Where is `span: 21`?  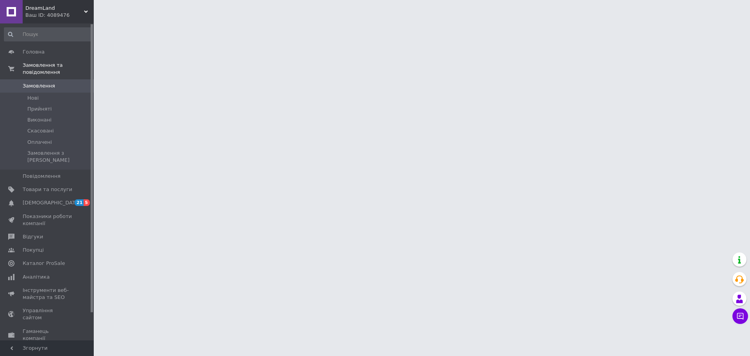 span: 21 is located at coordinates (79, 202).